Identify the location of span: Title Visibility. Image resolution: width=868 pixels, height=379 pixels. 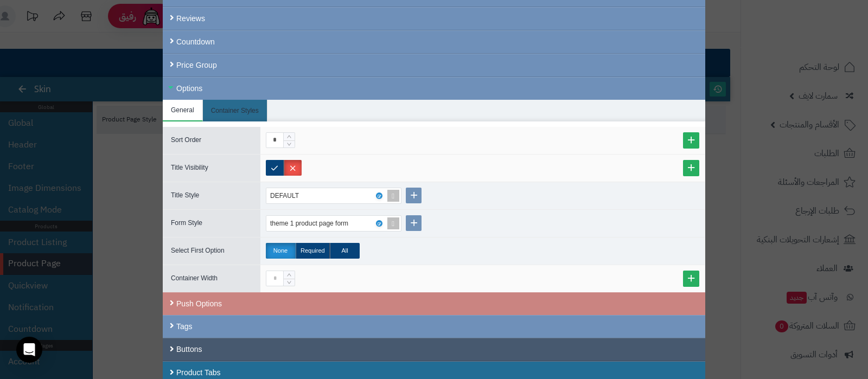
(189, 168).